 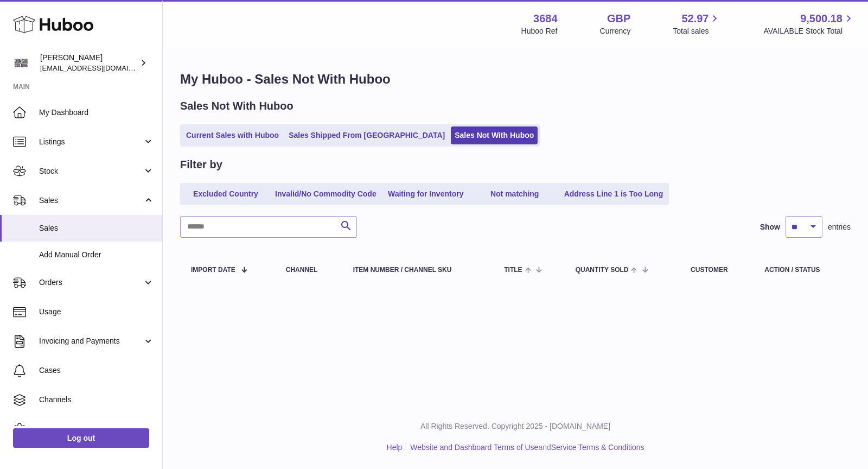 I want to click on h2: Sales Not With Huboo, so click(x=237, y=106).